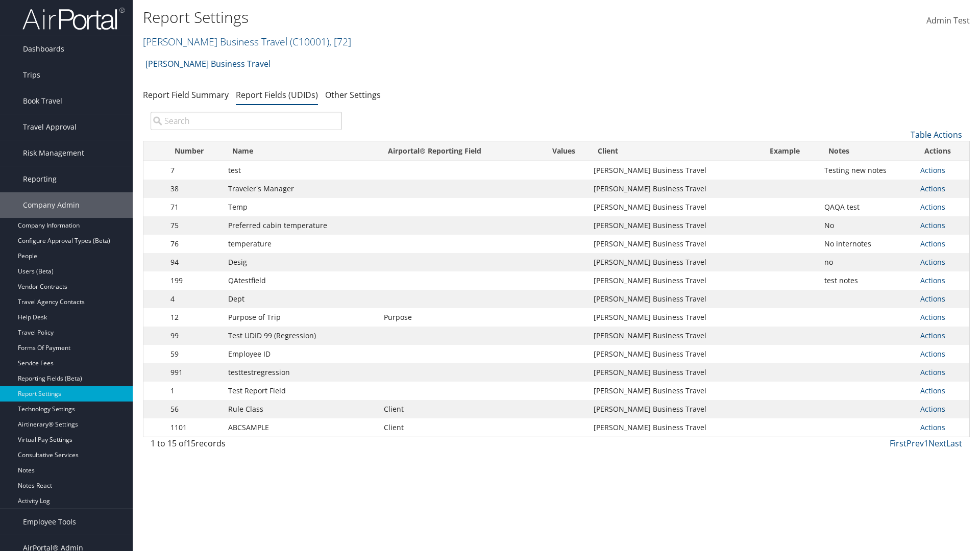 The image size is (980, 551). Describe the element at coordinates (309, 41) in the screenshot. I see `span: ( C10001 )` at that location.